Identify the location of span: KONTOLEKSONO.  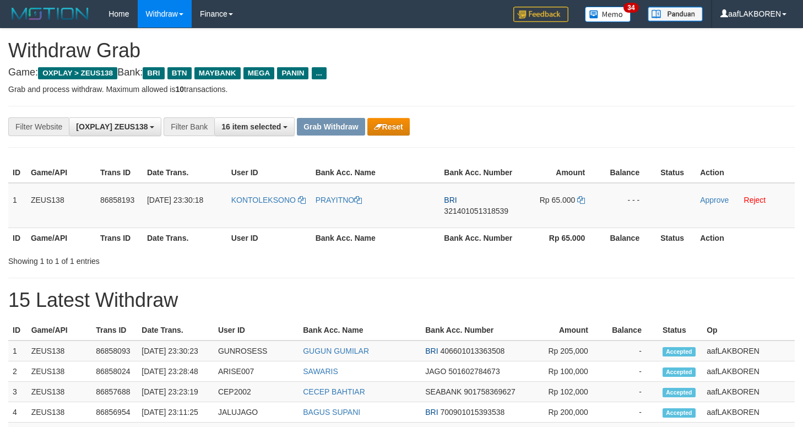
(263, 200).